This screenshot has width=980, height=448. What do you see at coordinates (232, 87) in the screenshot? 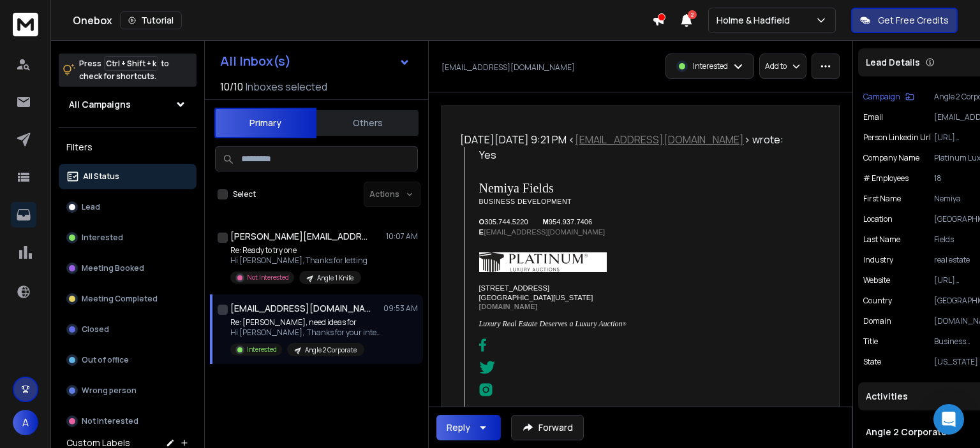
I see `span: 10 / 10` at bounding box center [232, 87].